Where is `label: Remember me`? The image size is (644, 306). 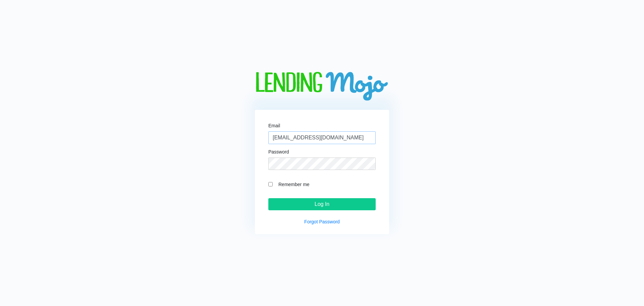
label: Remember me is located at coordinates (326, 184).